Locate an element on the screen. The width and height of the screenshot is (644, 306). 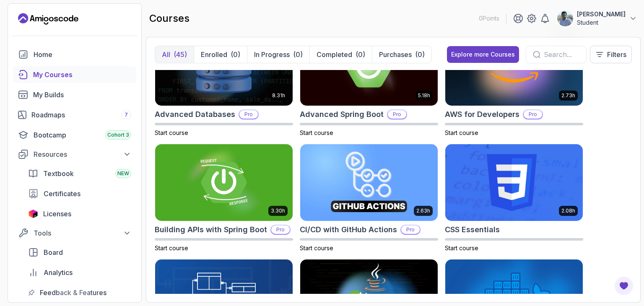
p: 8.31h is located at coordinates (278, 95).